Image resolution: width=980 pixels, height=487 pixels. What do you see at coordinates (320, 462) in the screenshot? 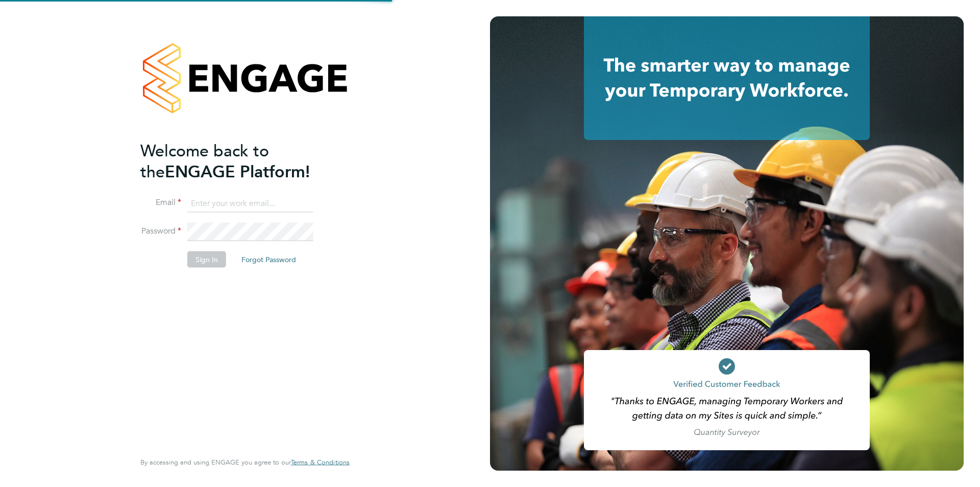
I see `a: Terms & Conditions` at bounding box center [320, 462].